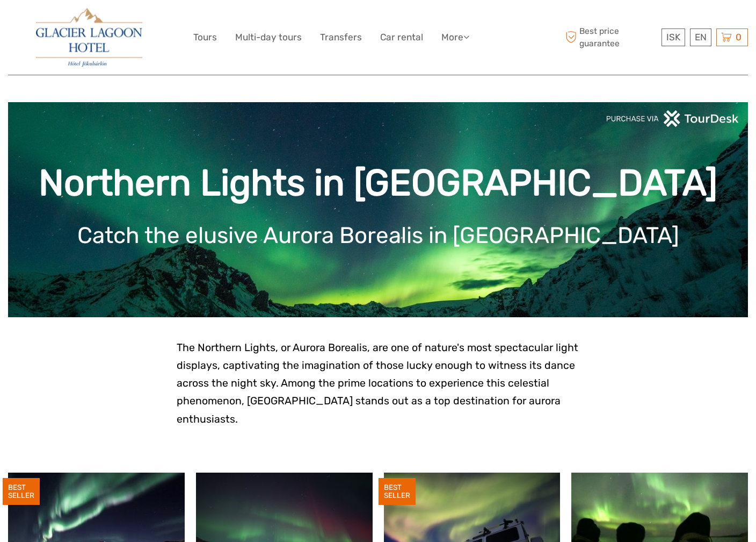 The width and height of the screenshot is (756, 542). Describe the element at coordinates (611, 37) in the screenshot. I see `span: Best price guarantee` at that location.